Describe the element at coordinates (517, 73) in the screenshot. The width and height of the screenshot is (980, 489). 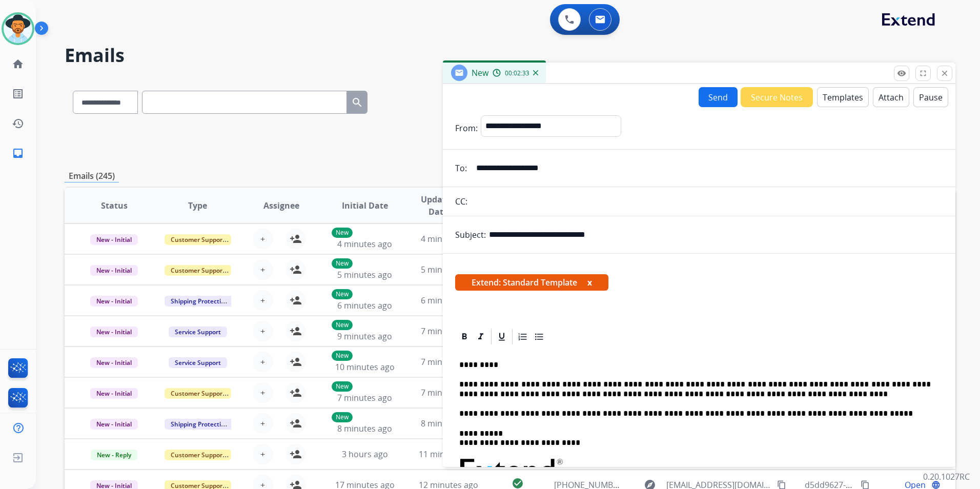
I see `span: 00:02:33` at that location.